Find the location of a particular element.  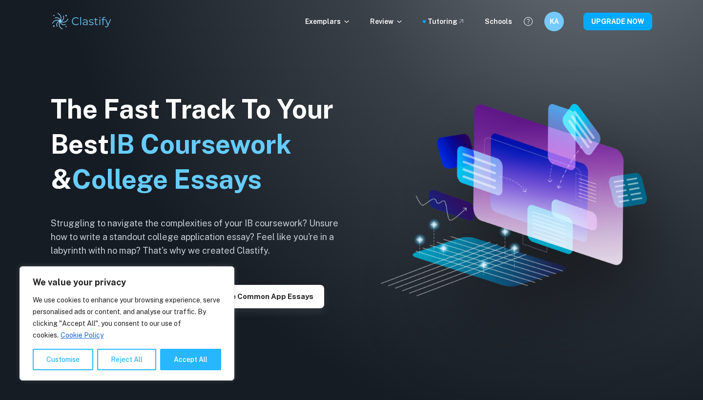

span: College Essays is located at coordinates (166, 179).